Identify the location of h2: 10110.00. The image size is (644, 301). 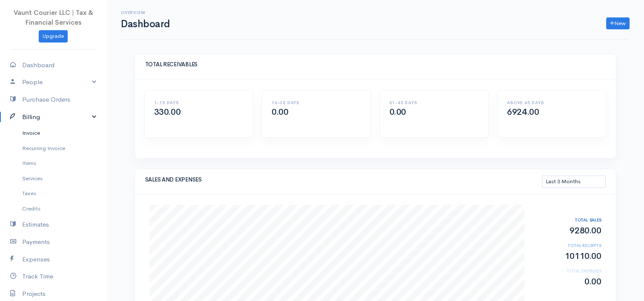
(567, 256).